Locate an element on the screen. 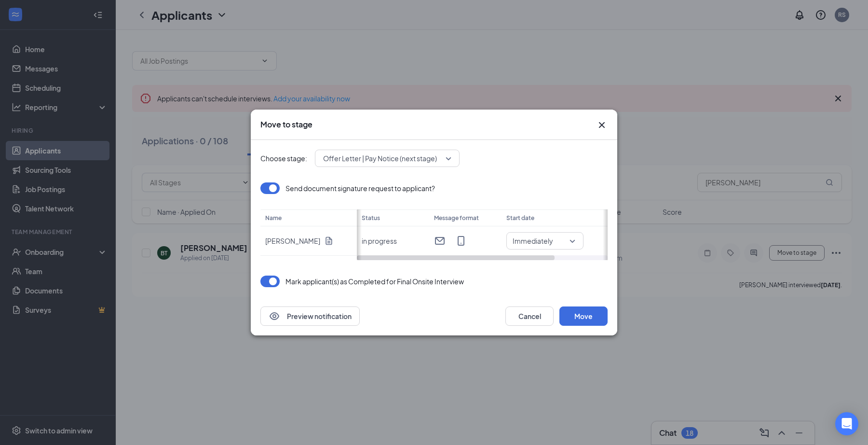 The height and width of the screenshot is (445, 868). button: Move is located at coordinates (583, 316).